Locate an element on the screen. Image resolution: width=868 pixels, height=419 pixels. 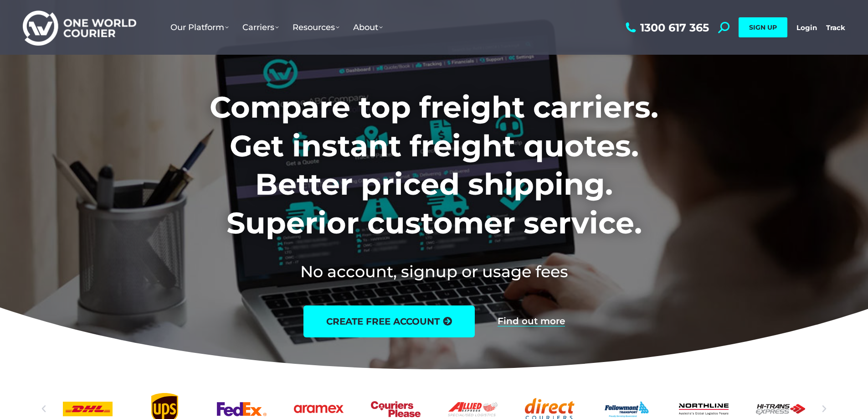
span: Carriers is located at coordinates (261, 28).